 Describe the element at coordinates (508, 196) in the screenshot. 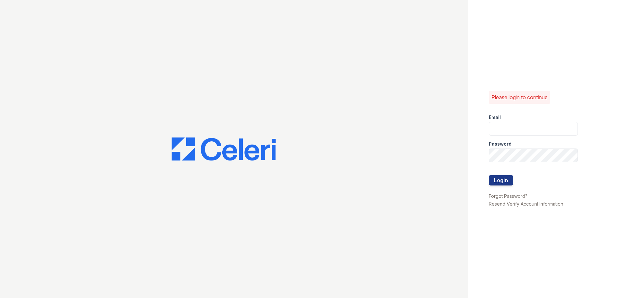

I see `a: Forgot Password?` at that location.